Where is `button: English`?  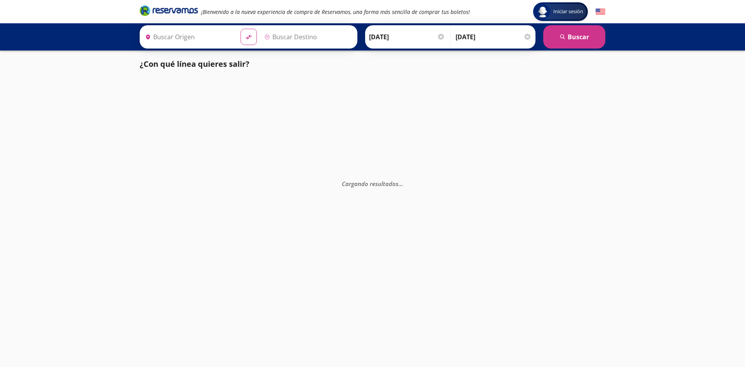
button: English is located at coordinates (600, 12).